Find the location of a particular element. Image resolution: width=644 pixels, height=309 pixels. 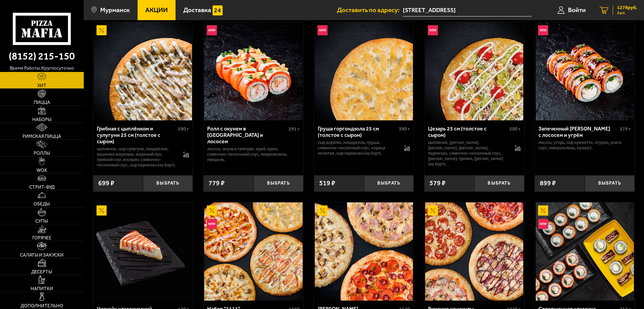

a: АкционныйНовинкаСовершенная классика is located at coordinates (584, 251).